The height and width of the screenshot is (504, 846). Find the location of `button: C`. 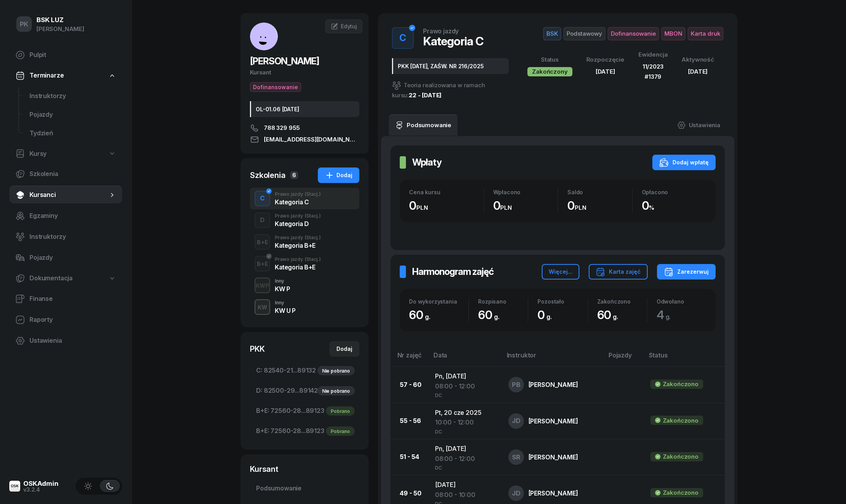

button: C is located at coordinates (262, 198).